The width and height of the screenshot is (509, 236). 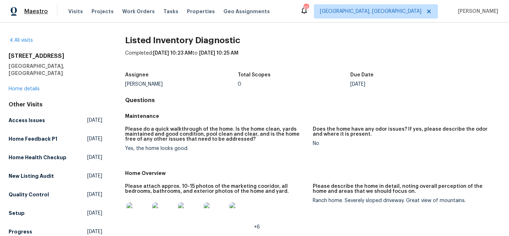 What do you see at coordinates (103, 11) in the screenshot?
I see `span: Projects` at bounding box center [103, 11].